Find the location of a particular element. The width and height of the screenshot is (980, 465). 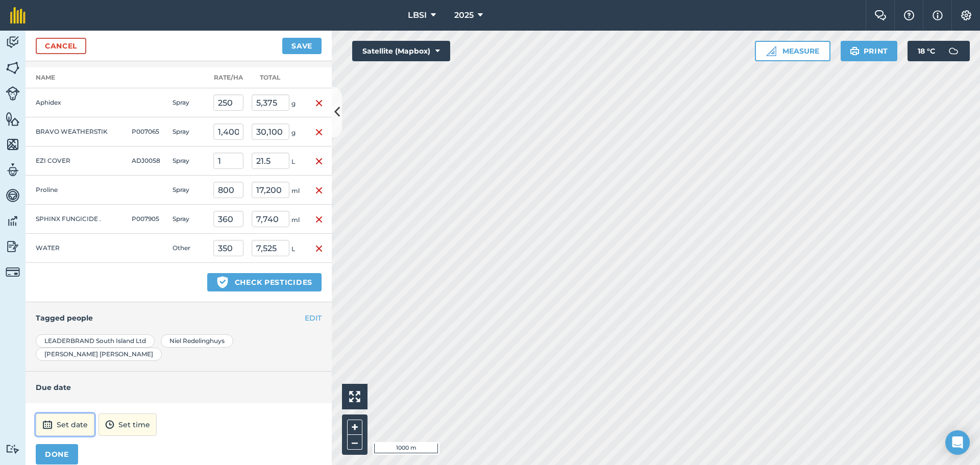

span: 2025 is located at coordinates (464, 15).